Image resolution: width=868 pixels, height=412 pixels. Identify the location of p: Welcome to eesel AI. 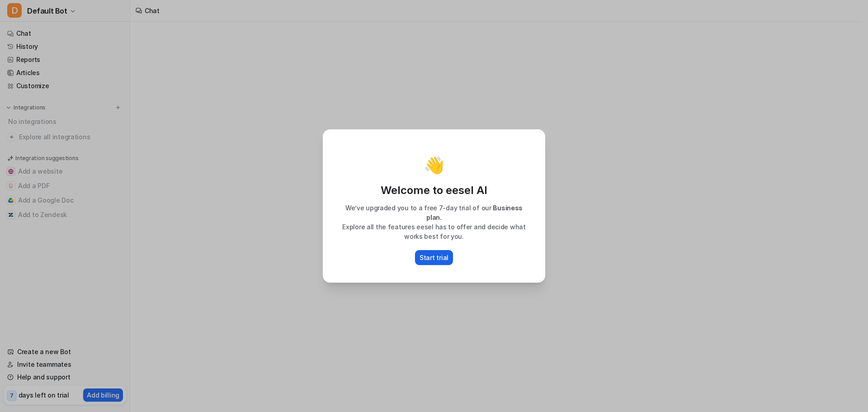
(434, 191).